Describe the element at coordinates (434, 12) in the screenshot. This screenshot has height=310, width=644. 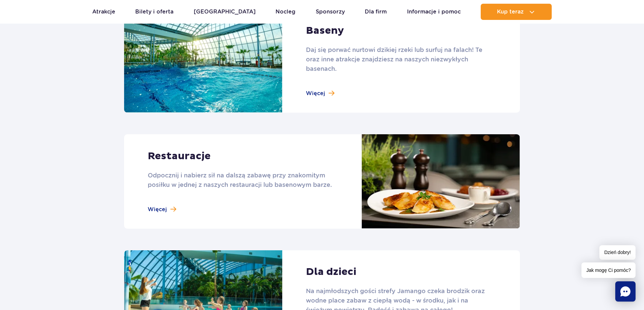
I see `a: Informacje i pomoc` at that location.